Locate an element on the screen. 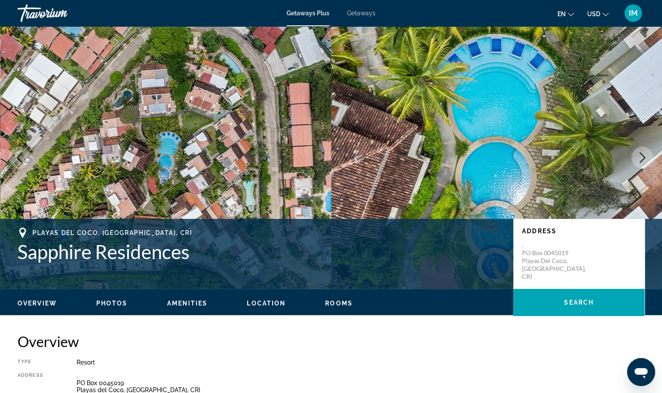  button: Next image is located at coordinates (642, 157).